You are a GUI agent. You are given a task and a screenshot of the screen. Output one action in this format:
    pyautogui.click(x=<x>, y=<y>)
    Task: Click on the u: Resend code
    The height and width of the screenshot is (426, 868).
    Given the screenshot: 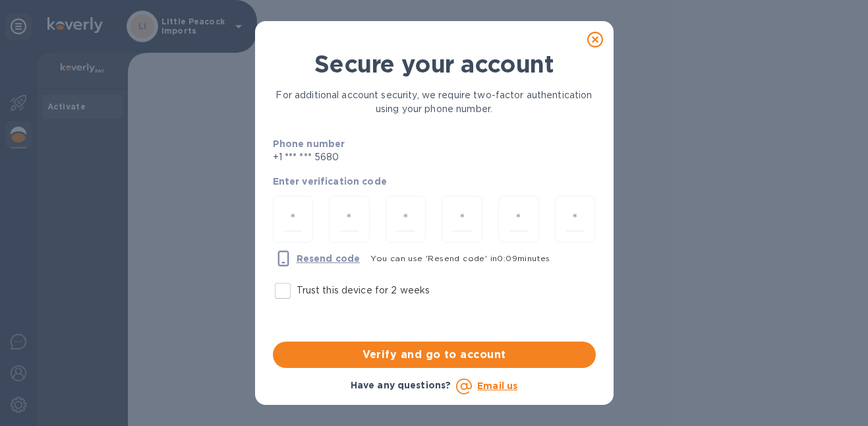 What is the action you would take?
    pyautogui.click(x=328, y=259)
    